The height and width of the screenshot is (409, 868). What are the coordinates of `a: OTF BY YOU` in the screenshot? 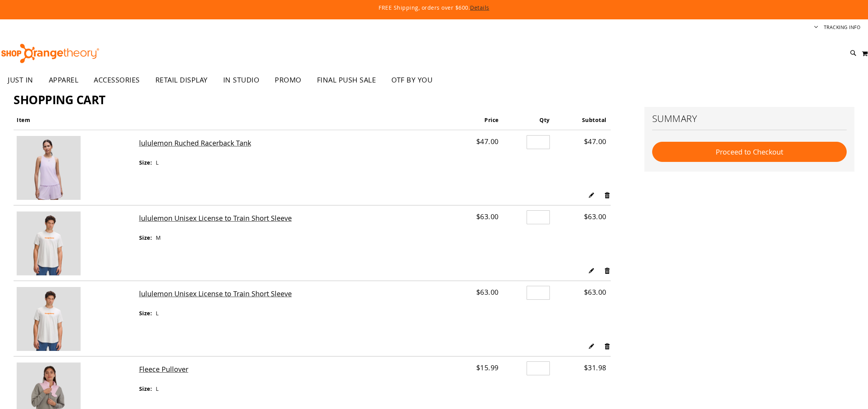 It's located at (412, 80).